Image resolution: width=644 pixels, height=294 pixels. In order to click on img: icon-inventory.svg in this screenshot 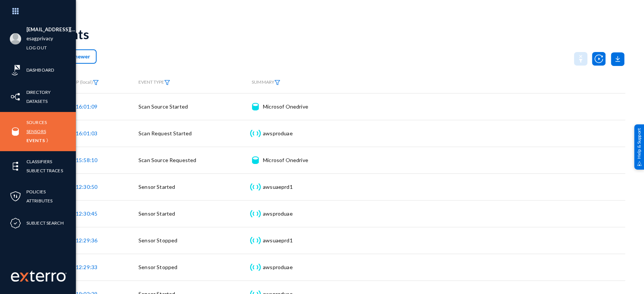, I will do `click(15, 97)`.